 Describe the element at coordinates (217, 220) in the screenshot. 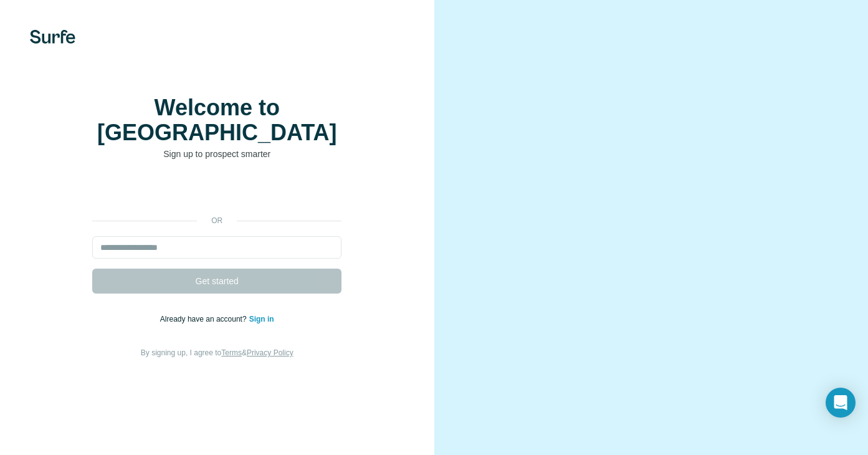

I see `p: or` at that location.